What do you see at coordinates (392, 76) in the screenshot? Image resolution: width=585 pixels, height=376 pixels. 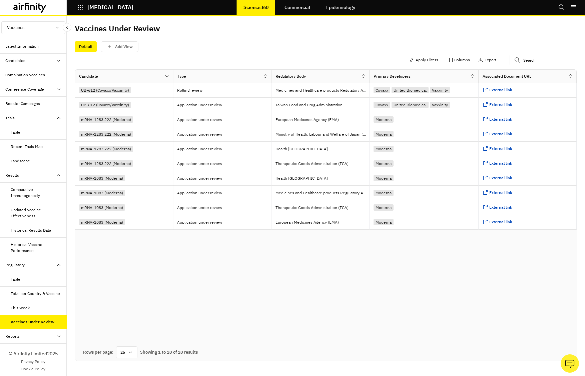 I see `div: Primary Developers` at bounding box center [392, 76].